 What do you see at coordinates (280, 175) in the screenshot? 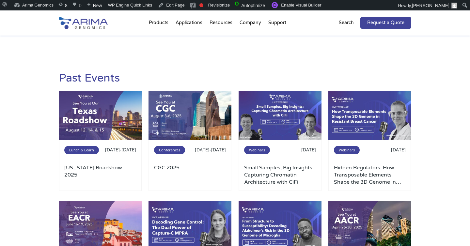
I see `h3: Small Samples, Big Insights: Capturing Chromatin Architecture with CiFi` at bounding box center [280, 175].